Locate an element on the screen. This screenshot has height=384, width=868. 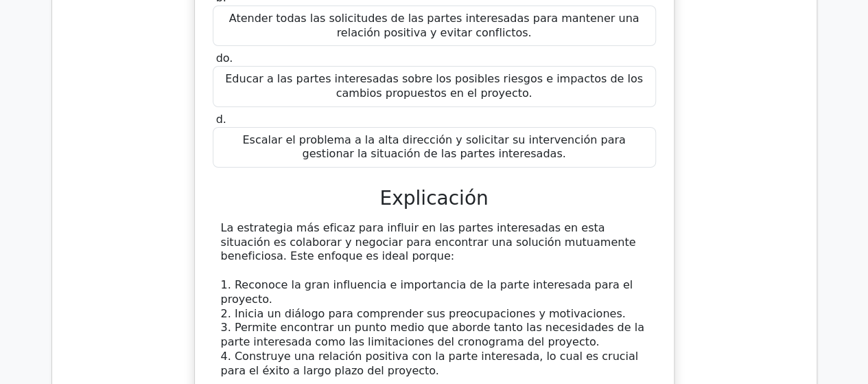
font: Explicación is located at coordinates (434, 198).